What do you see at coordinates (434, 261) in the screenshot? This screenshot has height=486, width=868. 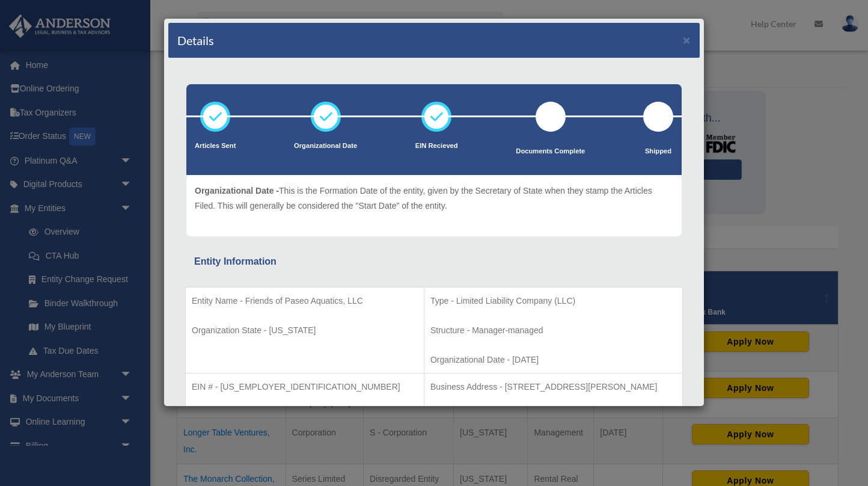 I see `div: Entity Information` at bounding box center [434, 261].